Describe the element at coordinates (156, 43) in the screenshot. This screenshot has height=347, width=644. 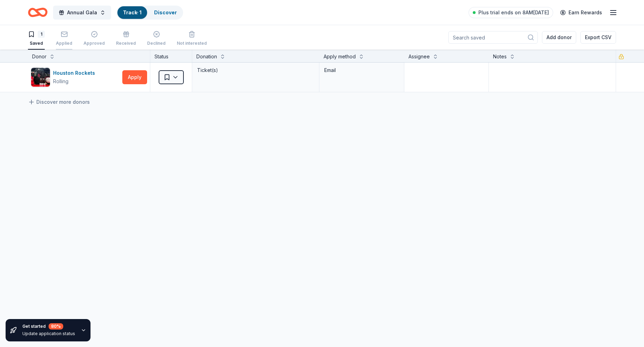
I see `div: Declined` at that location.